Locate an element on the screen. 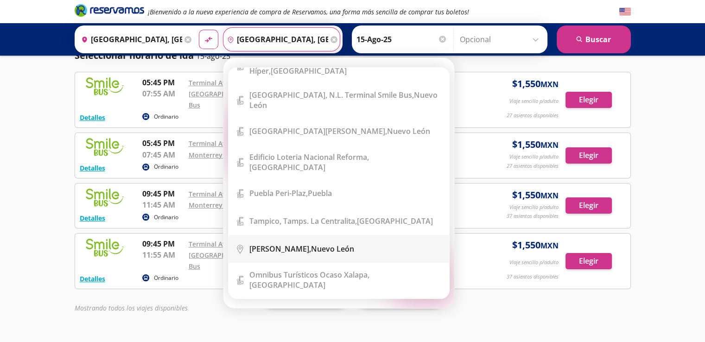  input: Buscar Origen is located at coordinates (130, 39).